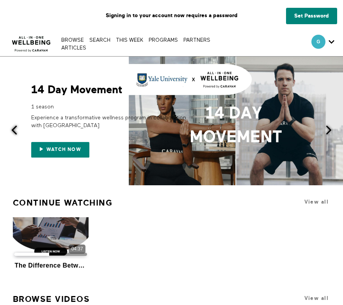 The width and height of the screenshot is (343, 305). I want to click on div: Secondary, so click(323, 44).